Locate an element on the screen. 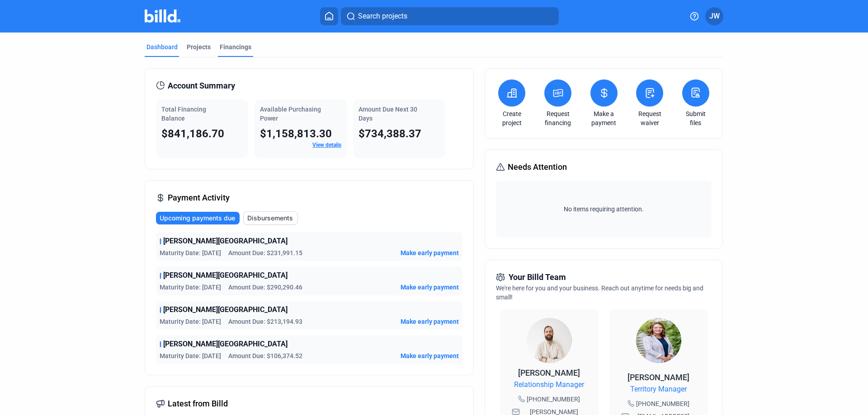 Image resolution: width=868 pixels, height=415 pixels. span: Amount Due: $213,194.93 is located at coordinates (266, 322).